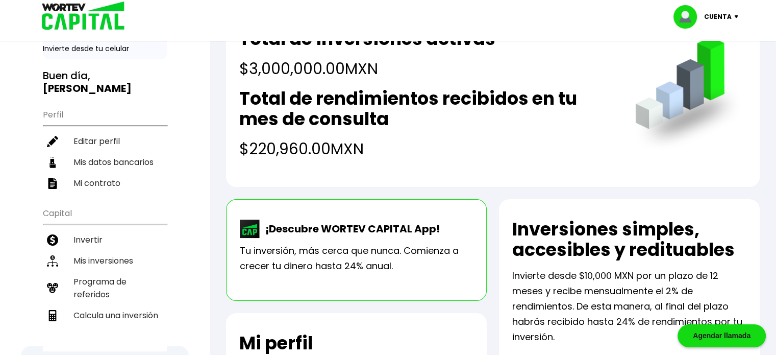 Image resolution: width=776 pixels, height=355 pixels. I want to click on img: grafica.516fef24.png, so click(688, 94).